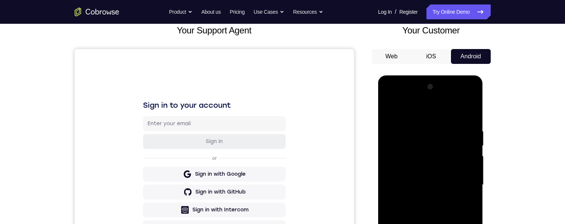 The height and width of the screenshot is (224, 565). I want to click on input: Enter your email, so click(140, 75).